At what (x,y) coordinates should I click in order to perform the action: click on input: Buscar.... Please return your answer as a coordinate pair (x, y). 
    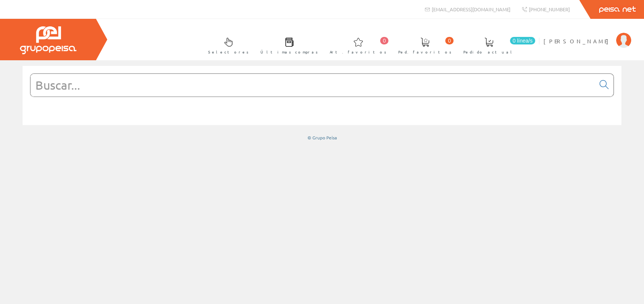
    Looking at the image, I should click on (313, 85).